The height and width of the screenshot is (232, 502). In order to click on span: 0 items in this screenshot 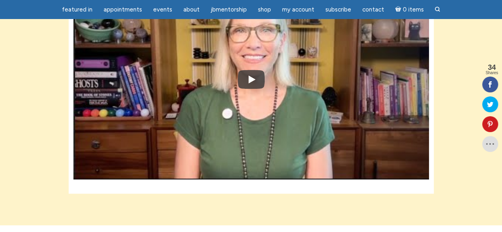, I will do `click(413, 10)`.